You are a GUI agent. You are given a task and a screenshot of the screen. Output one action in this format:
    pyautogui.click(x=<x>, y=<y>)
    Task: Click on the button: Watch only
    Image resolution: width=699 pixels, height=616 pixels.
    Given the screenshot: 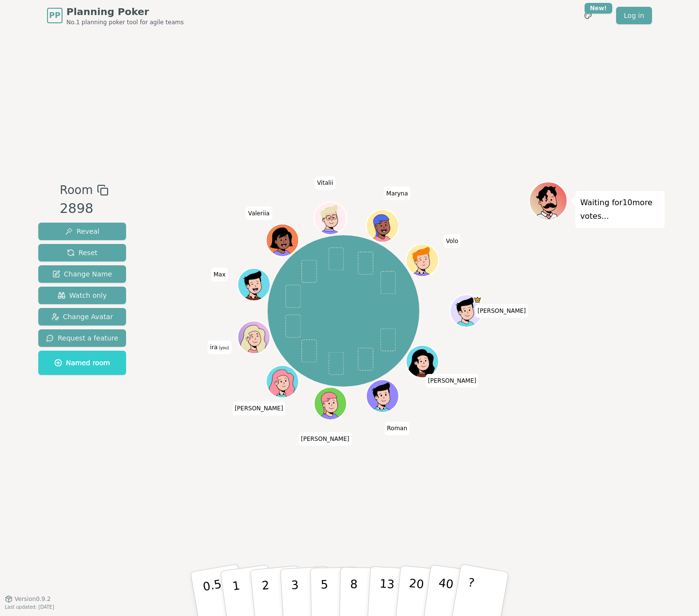 What is the action you would take?
    pyautogui.click(x=81, y=295)
    